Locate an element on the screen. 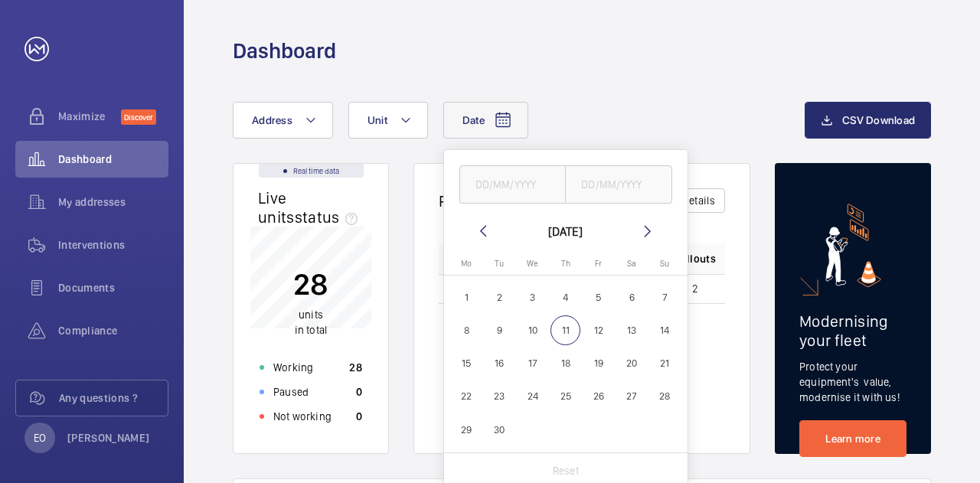  span: 17 is located at coordinates (532, 363).